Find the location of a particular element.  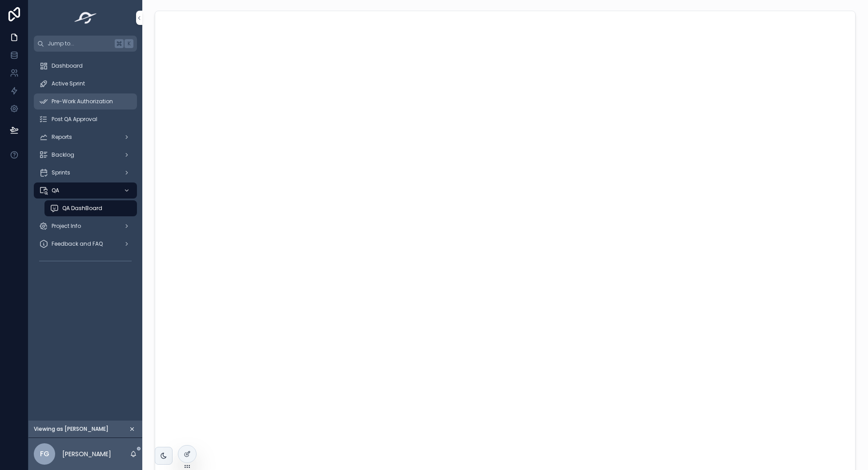

span: Dashboard is located at coordinates (67, 66).